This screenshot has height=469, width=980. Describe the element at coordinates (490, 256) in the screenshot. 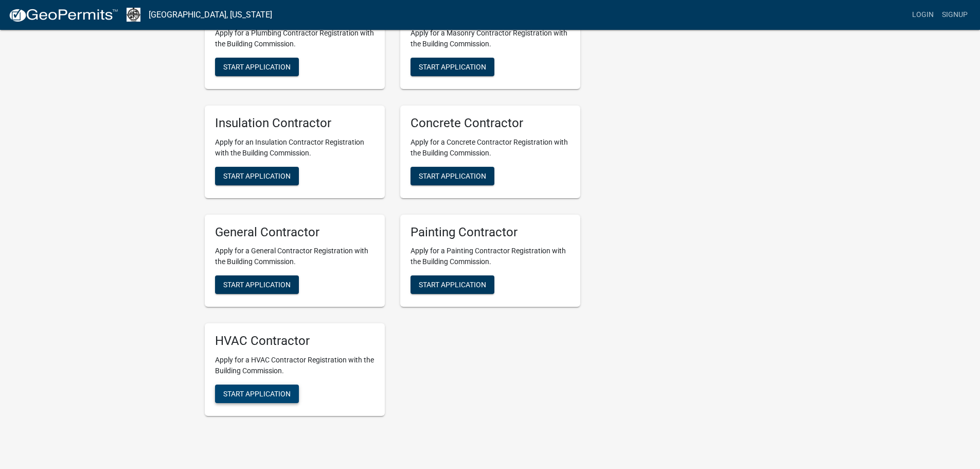

I see `p: Apply for a Painting Contractor Registration with the Building Commission.` at that location.